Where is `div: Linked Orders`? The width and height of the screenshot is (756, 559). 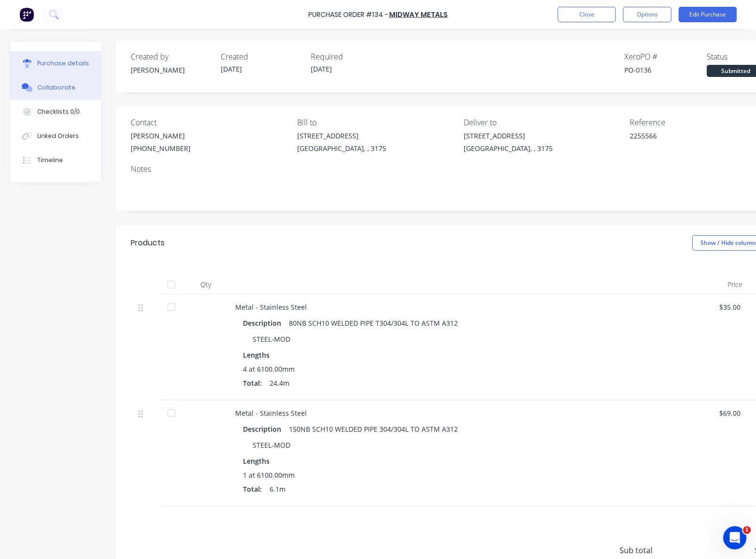
div: Linked Orders is located at coordinates (58, 136).